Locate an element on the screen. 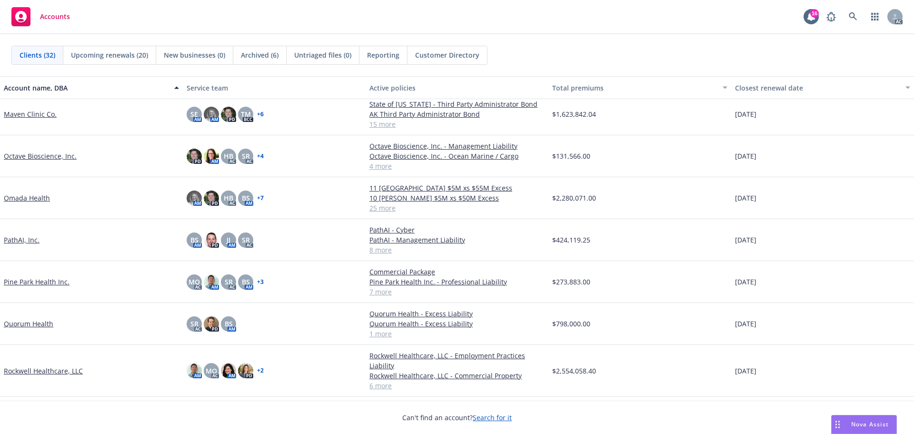  a: + 6 is located at coordinates (260, 114).